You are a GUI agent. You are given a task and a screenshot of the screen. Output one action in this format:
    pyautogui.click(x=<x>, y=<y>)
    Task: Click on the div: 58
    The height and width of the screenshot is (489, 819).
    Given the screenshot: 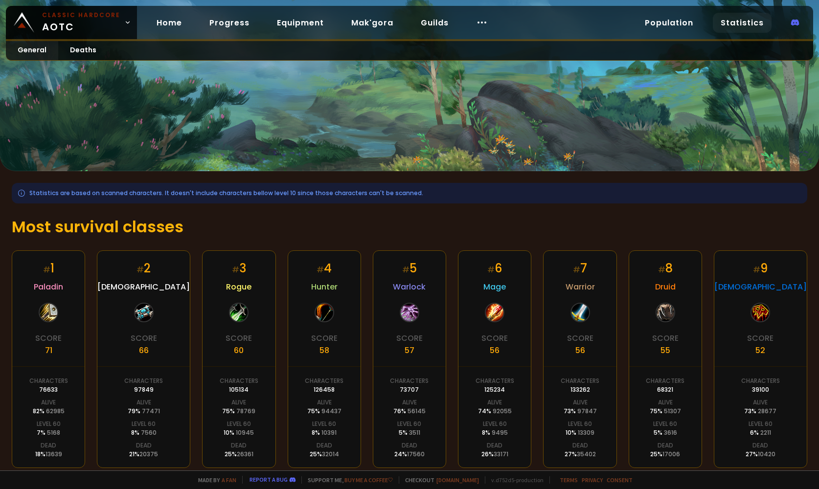 What is the action you would take?
    pyautogui.click(x=324, y=350)
    